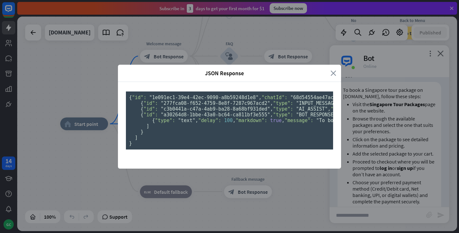  I want to click on span: "a30264d8-1bbe-43a0-bc64-ca811bf3e555", so click(215, 115).